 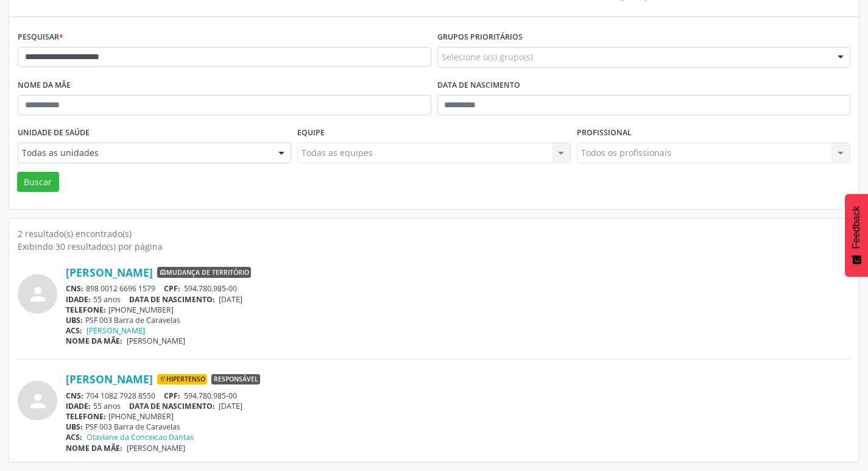 I want to click on a: Otaviane da Conceicao Dantas, so click(x=140, y=437).